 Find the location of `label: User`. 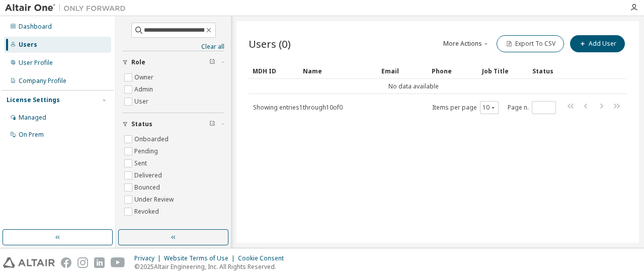

label: User is located at coordinates (142, 102).